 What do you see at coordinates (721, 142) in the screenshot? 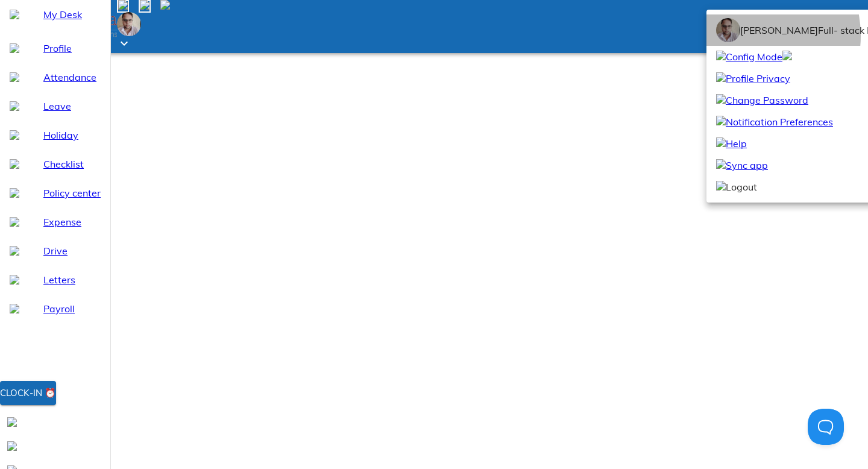
I see `img: help-16px.8a9e055a.svg` at bounding box center [721, 142].